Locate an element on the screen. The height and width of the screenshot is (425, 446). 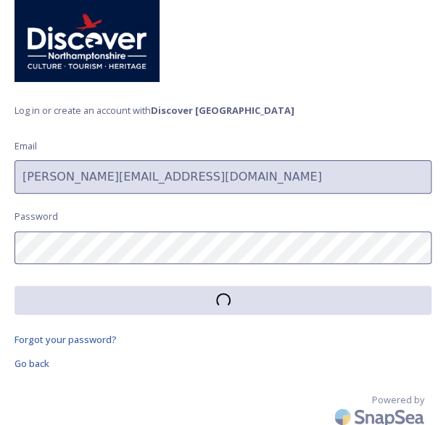
a: Forgot your password? is located at coordinates (222, 339).